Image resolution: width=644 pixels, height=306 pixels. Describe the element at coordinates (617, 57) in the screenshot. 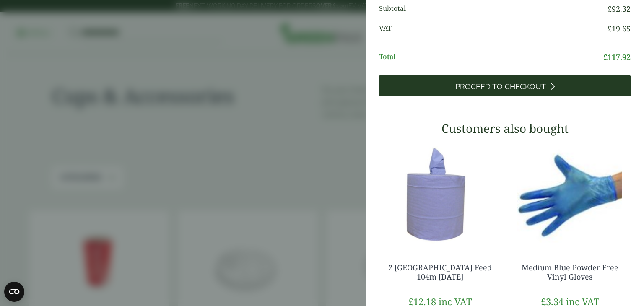

I see `bdi: 117.92` at that location.